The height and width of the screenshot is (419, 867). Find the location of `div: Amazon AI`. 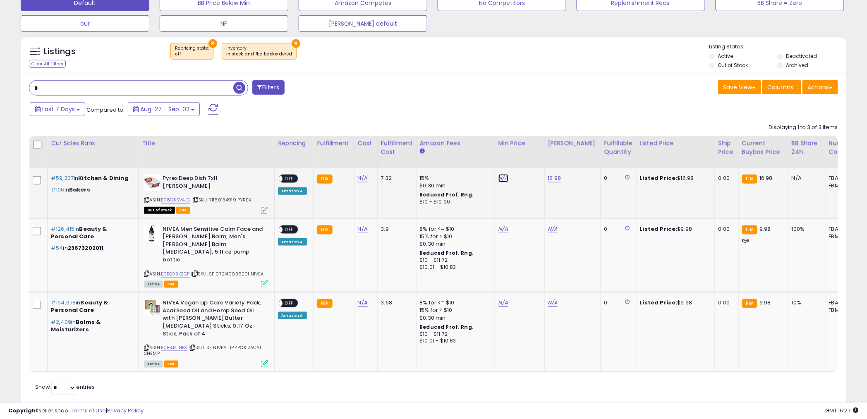

div: Amazon AI is located at coordinates (293, 242).